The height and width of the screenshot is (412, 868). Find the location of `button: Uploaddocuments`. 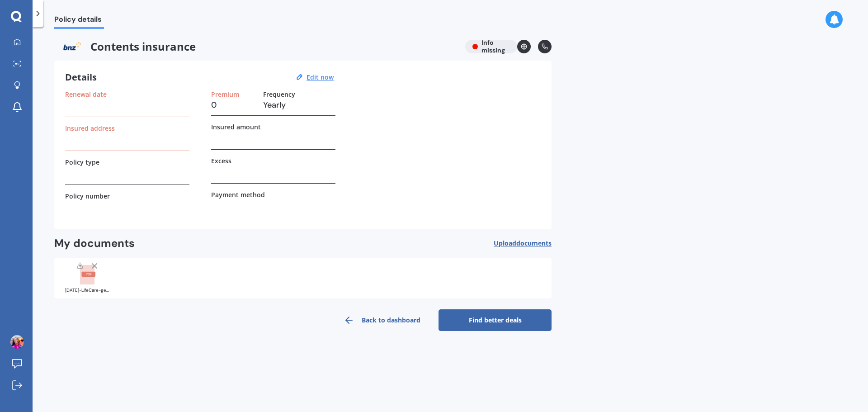

button: Uploaddocuments is located at coordinates (523, 244).